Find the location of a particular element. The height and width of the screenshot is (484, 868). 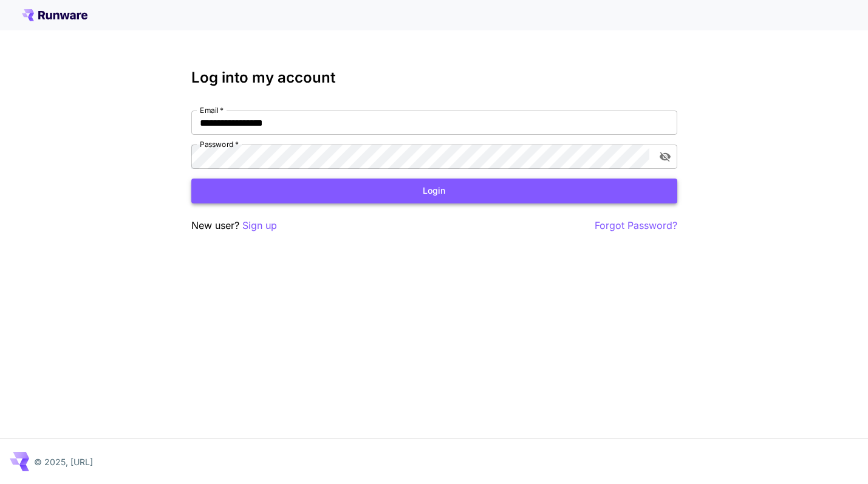

h3: Log into my account is located at coordinates (435, 78).